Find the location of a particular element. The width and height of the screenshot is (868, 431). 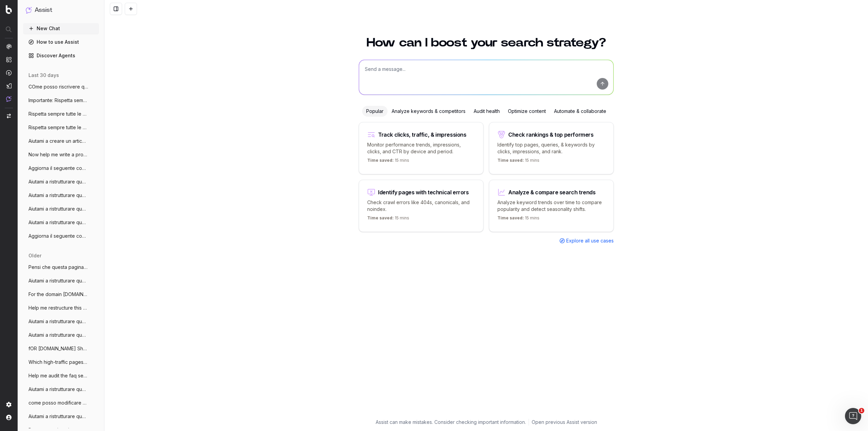

span: Now help me write a prompt to feed to yo is located at coordinates (58, 155).